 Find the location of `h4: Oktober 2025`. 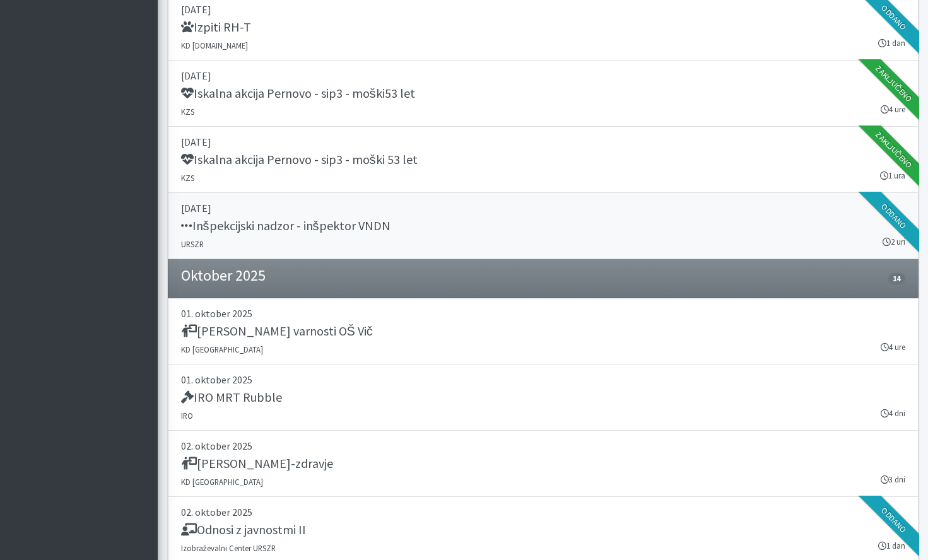

h4: Oktober 2025 is located at coordinates (224, 276).